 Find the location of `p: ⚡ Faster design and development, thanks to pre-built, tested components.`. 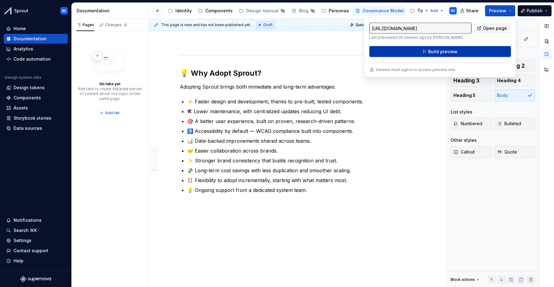

p: ⚡ Faster design and development, thanks to pre-built, tested components. is located at coordinates (300, 102).